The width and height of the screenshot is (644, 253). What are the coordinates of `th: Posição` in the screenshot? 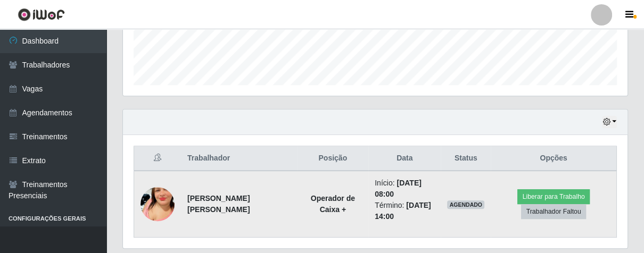 It's located at (333, 158).